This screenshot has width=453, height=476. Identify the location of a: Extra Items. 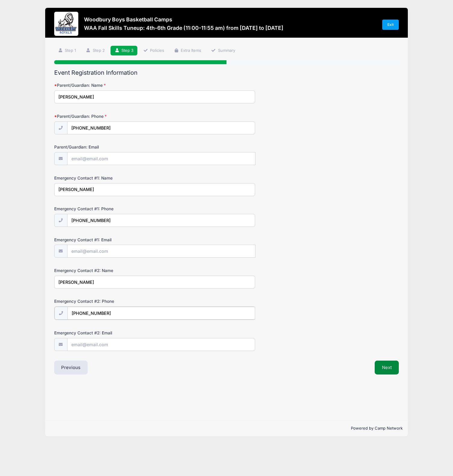
(188, 51).